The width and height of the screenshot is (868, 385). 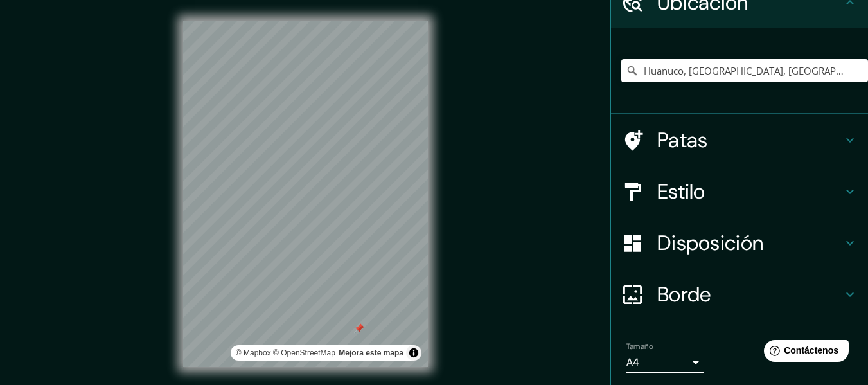 What do you see at coordinates (304, 353) in the screenshot?
I see `font: © OpenStreetMap` at bounding box center [304, 353].